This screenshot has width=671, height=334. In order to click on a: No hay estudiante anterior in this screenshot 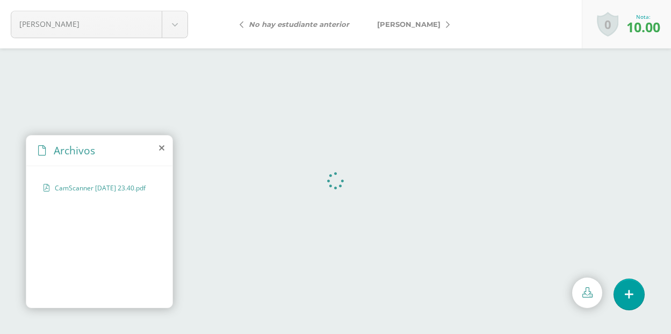, I will do `click(297, 24)`.